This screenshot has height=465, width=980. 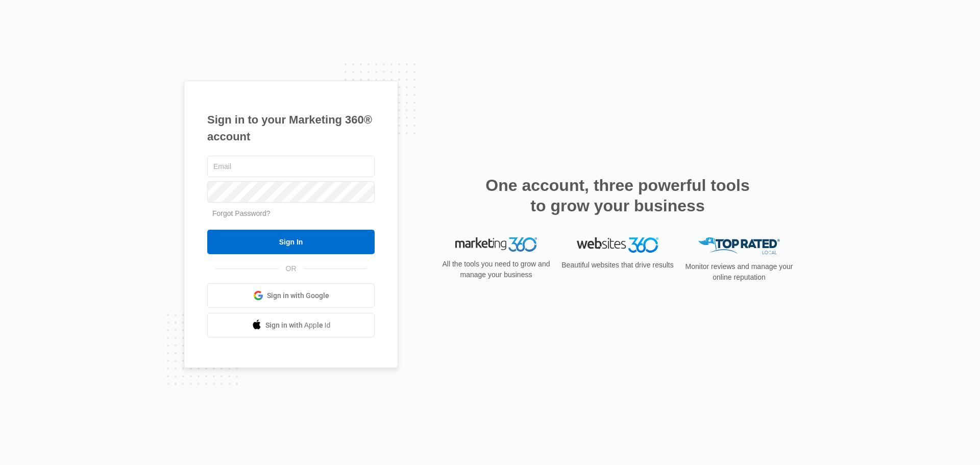 What do you see at coordinates (298, 325) in the screenshot?
I see `span: Sign in with Apple Id` at bounding box center [298, 325].